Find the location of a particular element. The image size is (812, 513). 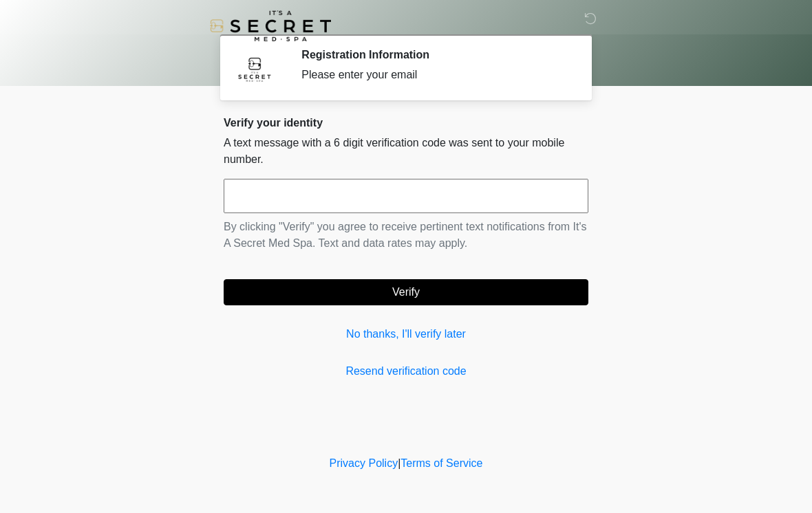

a: Terms of Service is located at coordinates (441, 463).